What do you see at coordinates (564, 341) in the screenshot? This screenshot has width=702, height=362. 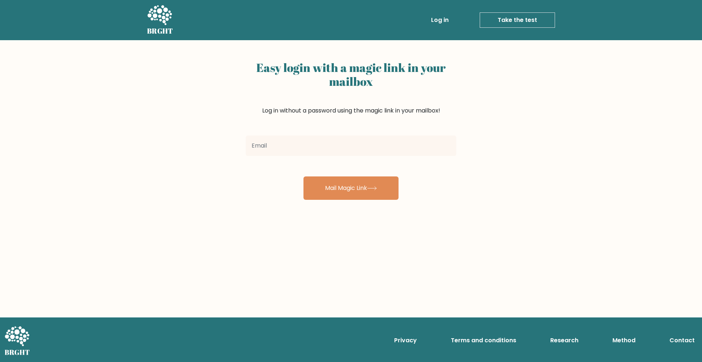 I see `a: Research` at bounding box center [564, 341].